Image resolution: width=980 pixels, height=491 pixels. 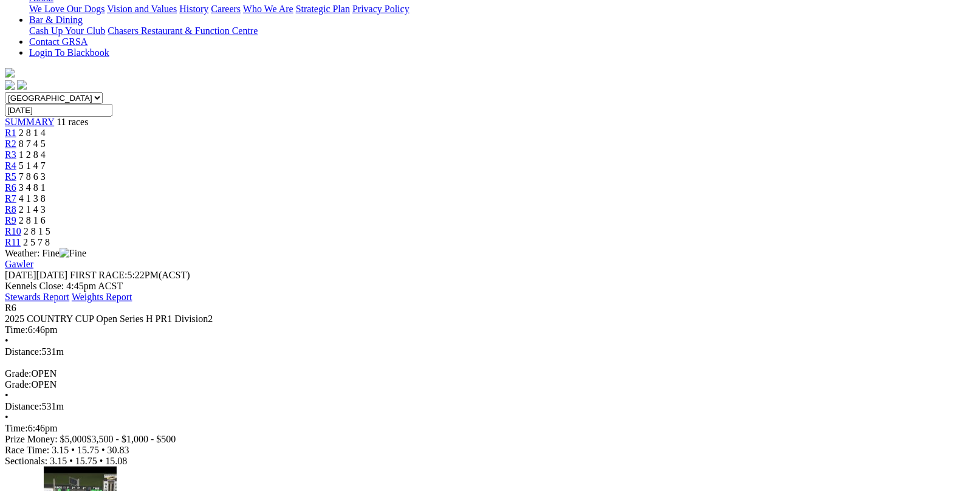 I want to click on span: R2, so click(x=10, y=144).